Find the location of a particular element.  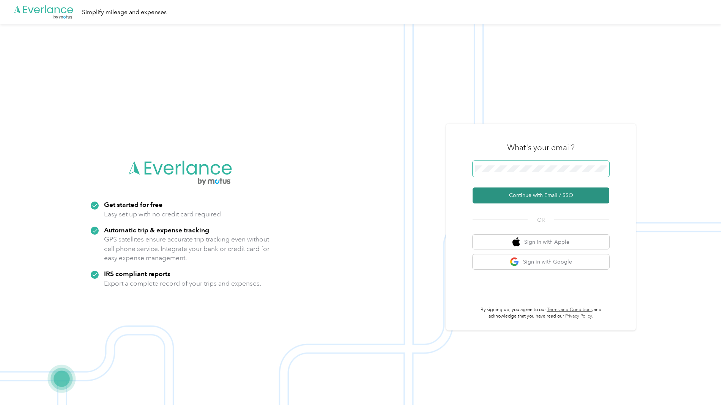

h3: What's your email? is located at coordinates (541, 147).